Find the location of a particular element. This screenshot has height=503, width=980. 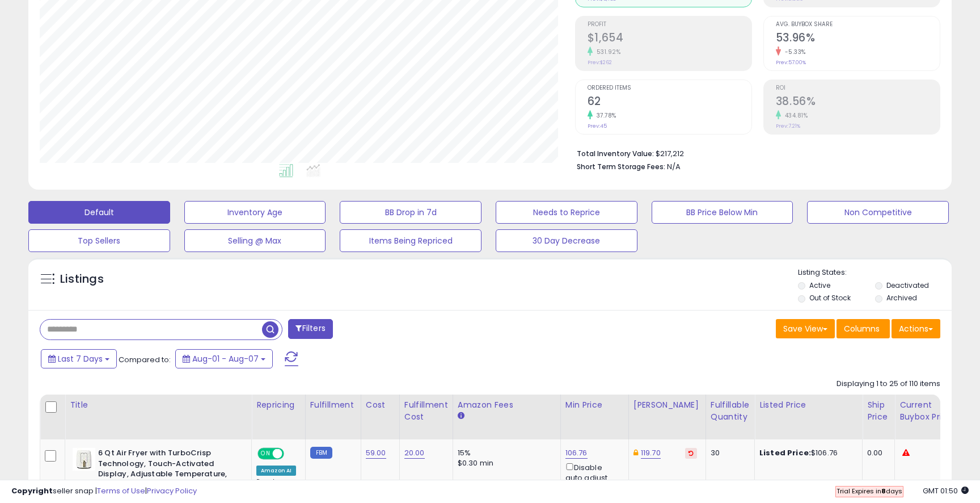

small: FBM is located at coordinates (321, 453).